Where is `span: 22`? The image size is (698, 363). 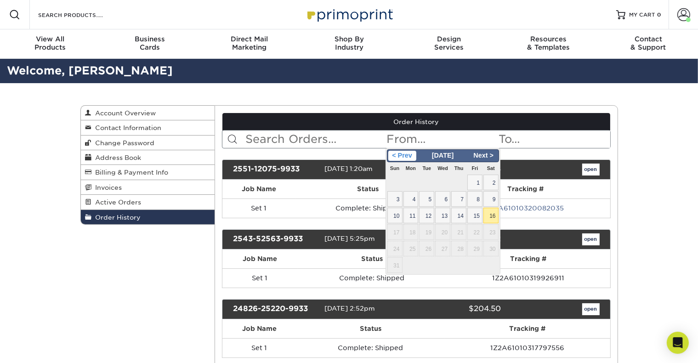
span: 22 is located at coordinates (475, 232).